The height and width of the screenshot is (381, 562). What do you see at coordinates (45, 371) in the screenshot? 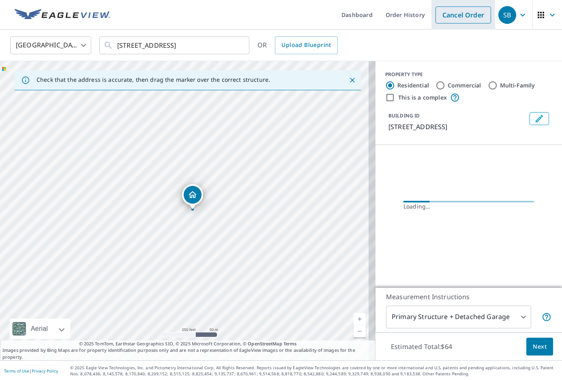
I see `a: Privacy Policy` at bounding box center [45, 371].